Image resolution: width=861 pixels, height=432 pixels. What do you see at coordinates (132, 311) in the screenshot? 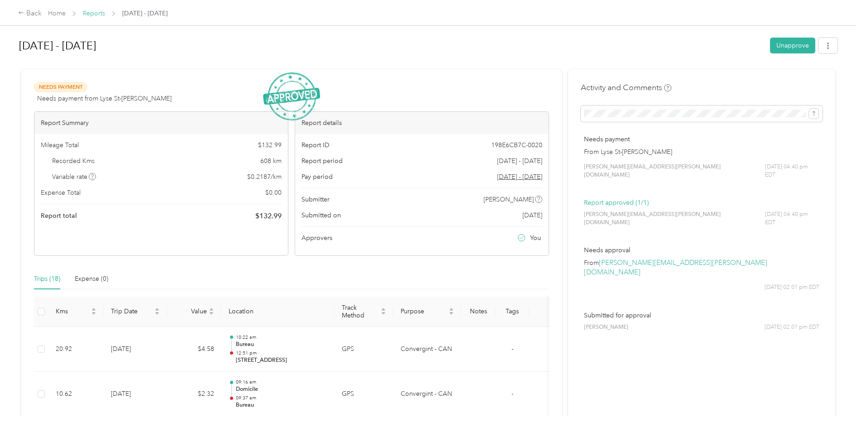
I see `span: Trip Date` at bounding box center [132, 311].